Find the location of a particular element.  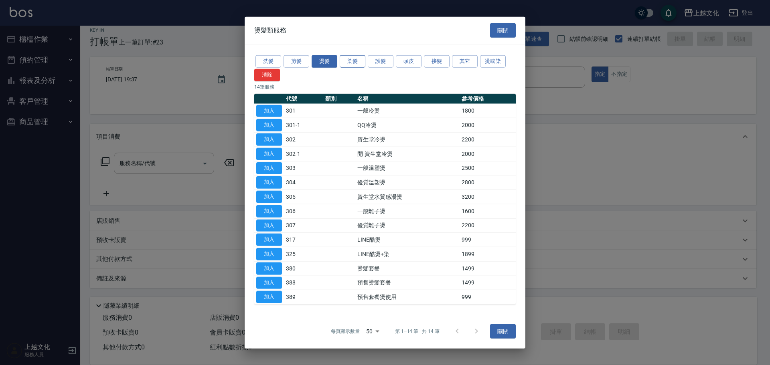

td: 優質離子燙 is located at coordinates (407, 226).